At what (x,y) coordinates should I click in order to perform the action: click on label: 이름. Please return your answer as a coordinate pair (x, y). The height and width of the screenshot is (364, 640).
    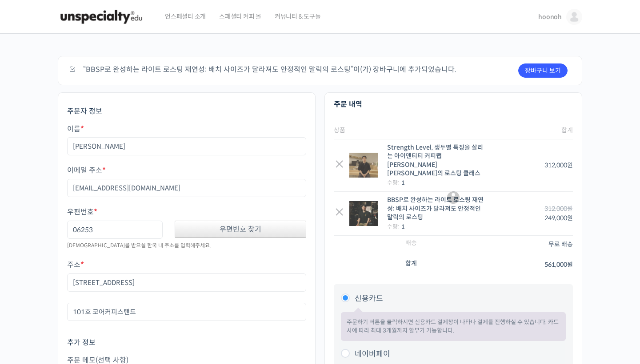
    Looking at the image, I should click on (186, 129).